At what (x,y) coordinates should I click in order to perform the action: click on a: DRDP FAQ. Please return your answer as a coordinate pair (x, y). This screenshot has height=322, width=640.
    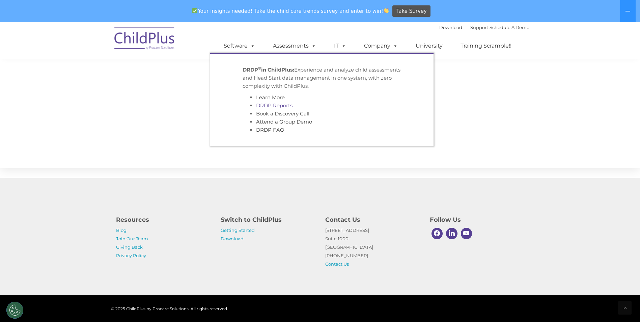
    Looking at the image, I should click on (270, 130).